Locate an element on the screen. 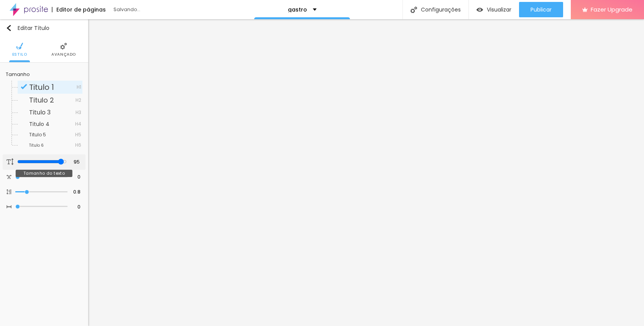  div: Salvando... is located at coordinates (157, 10).